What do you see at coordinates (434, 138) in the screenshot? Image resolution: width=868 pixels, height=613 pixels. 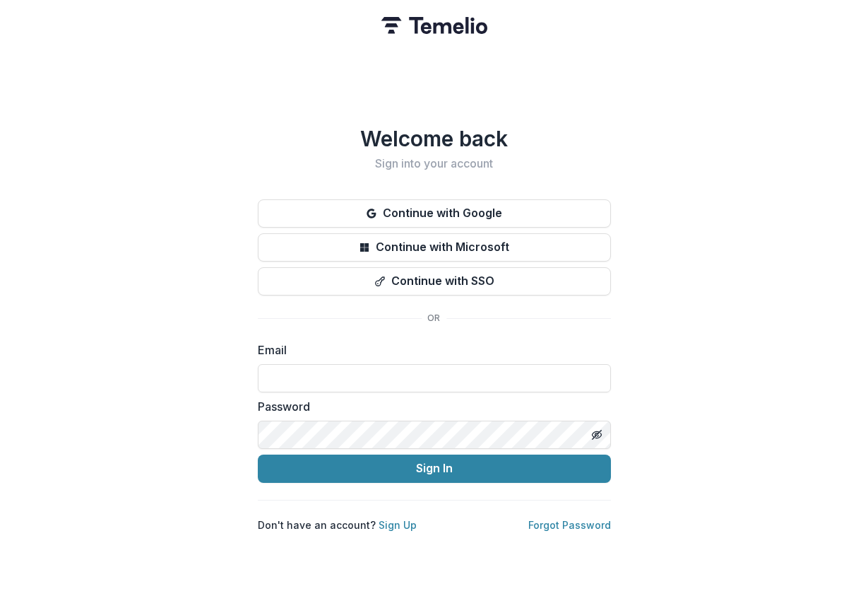 I see `h1: Welcome back` at bounding box center [434, 138].